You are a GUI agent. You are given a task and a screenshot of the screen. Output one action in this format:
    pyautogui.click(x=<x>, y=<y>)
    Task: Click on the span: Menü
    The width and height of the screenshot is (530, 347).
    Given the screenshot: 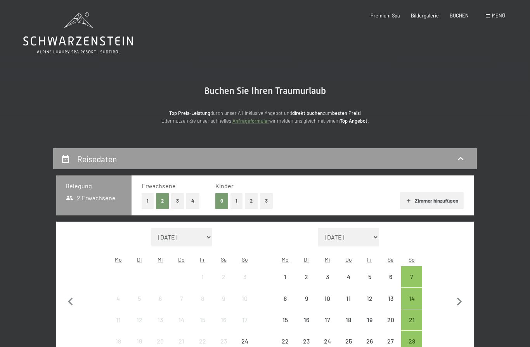 What is the action you would take?
    pyautogui.click(x=499, y=16)
    